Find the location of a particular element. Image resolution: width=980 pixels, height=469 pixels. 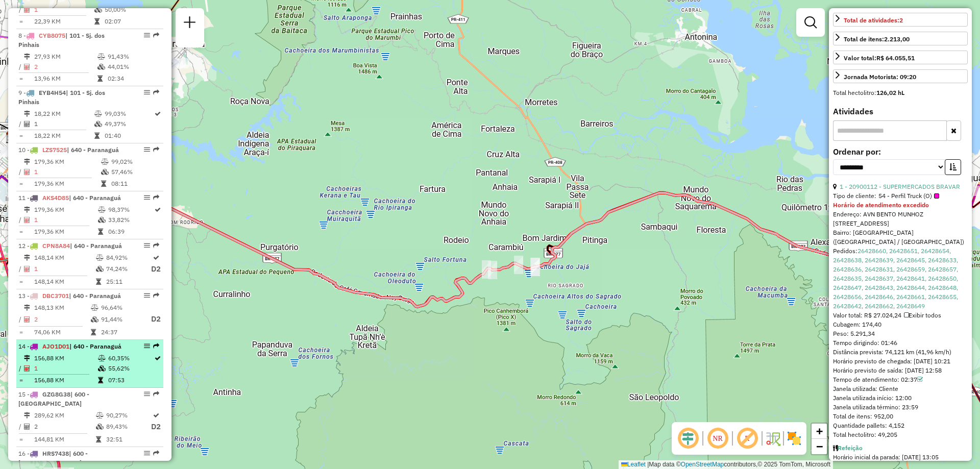

td: 91,44% is located at coordinates (121, 319).